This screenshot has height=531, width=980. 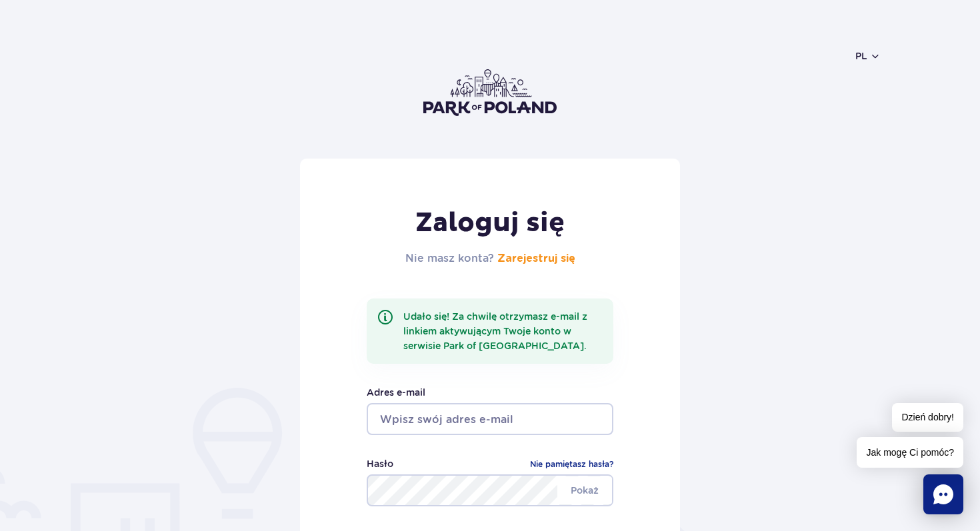 What do you see at coordinates (490, 223) in the screenshot?
I see `h1: Zaloguj się` at bounding box center [490, 223].